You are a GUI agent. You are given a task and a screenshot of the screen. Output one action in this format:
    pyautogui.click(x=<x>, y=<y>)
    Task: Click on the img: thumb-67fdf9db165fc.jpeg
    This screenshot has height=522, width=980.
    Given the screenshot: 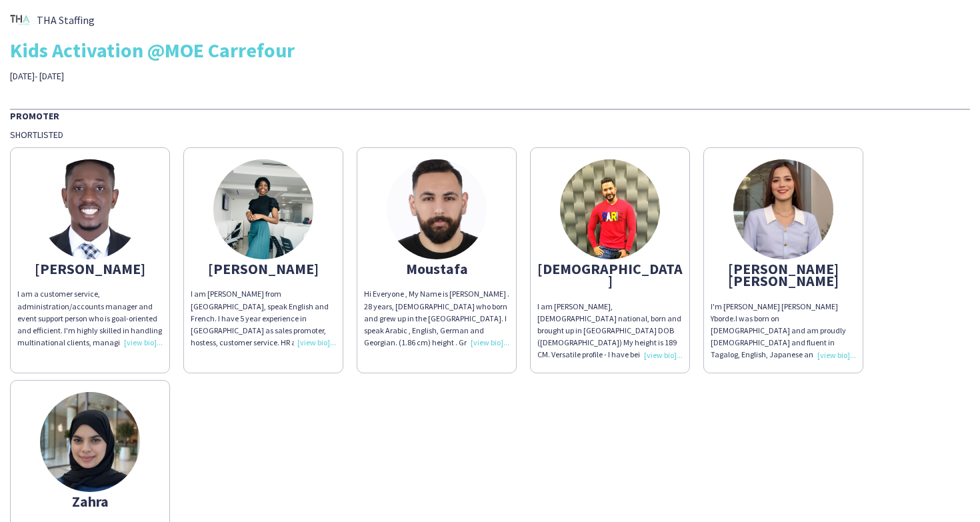 What is the action you would take?
    pyautogui.click(x=783, y=209)
    